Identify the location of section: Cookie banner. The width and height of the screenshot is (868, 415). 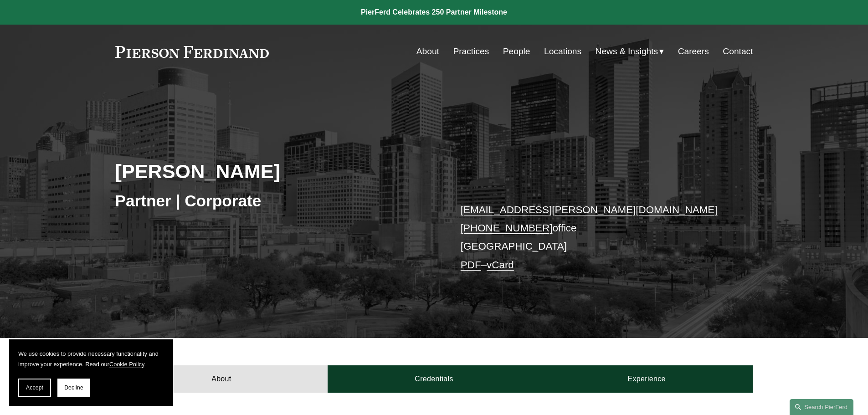
(91, 372).